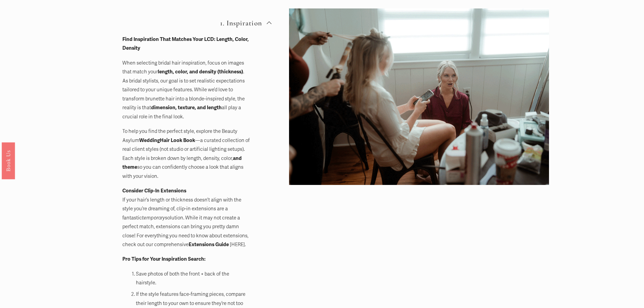  What do you see at coordinates (8, 160) in the screenshot?
I see `a: Book Us` at bounding box center [8, 160].